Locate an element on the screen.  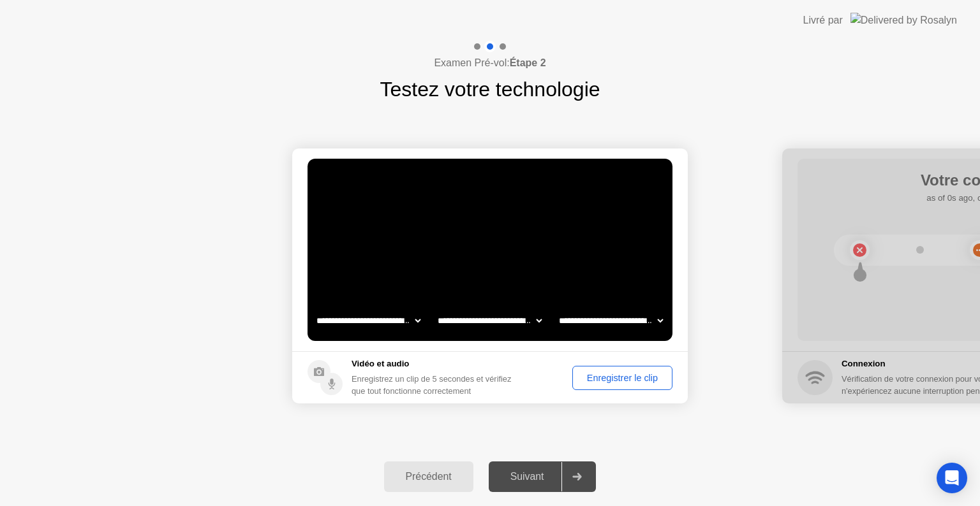
h1: Testez votre technologie is located at coordinates (490, 89).